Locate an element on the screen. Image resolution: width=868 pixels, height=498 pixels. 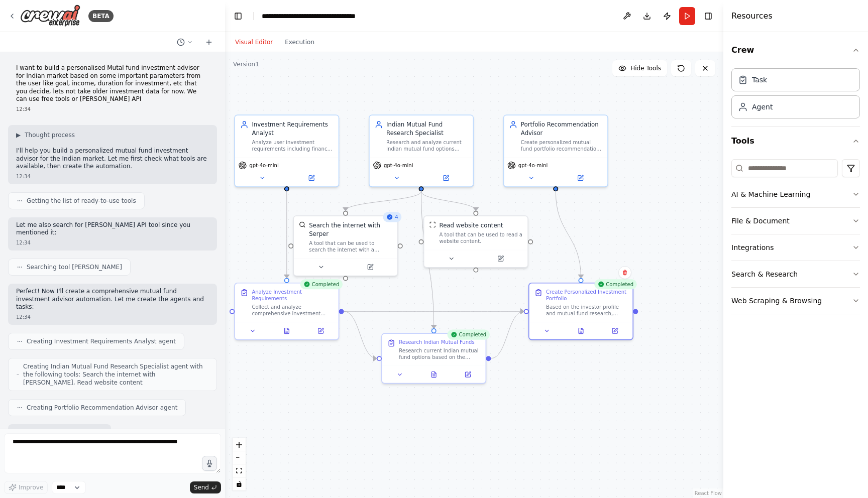
div: Crew is located at coordinates (796, 96).